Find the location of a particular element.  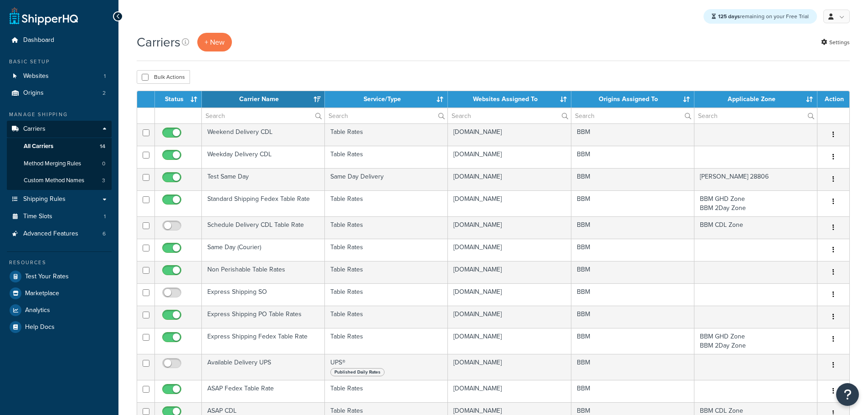

span: All Carriers is located at coordinates (38, 146).